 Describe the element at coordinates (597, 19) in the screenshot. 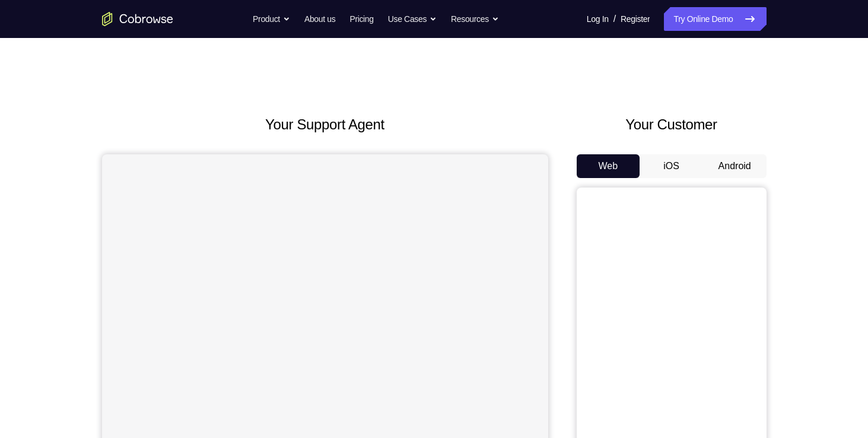

I see `a: Log In` at that location.